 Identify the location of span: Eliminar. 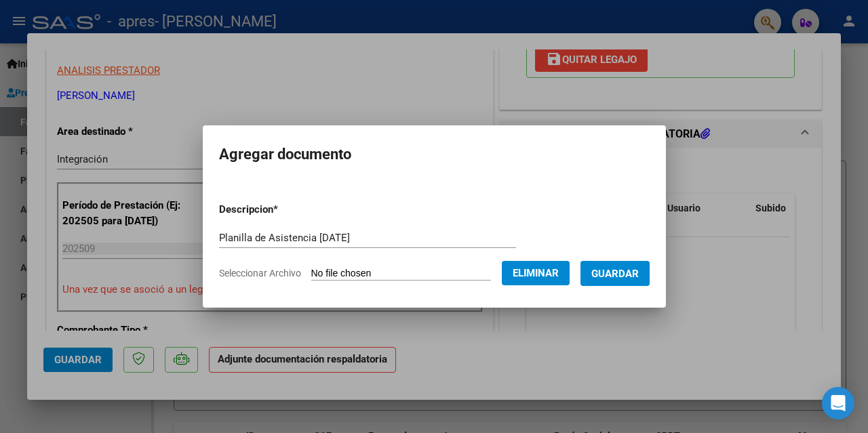
(536, 273).